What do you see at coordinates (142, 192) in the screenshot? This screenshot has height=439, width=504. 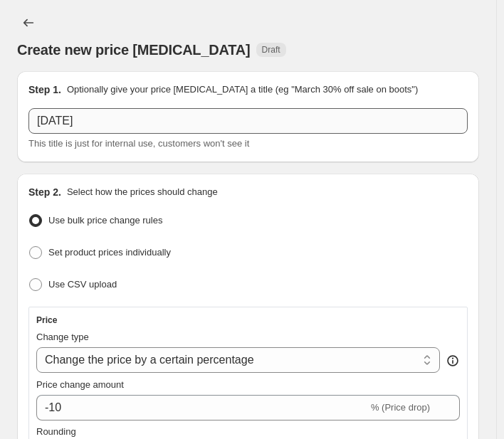 I see `p: Select how the prices should change` at bounding box center [142, 192].